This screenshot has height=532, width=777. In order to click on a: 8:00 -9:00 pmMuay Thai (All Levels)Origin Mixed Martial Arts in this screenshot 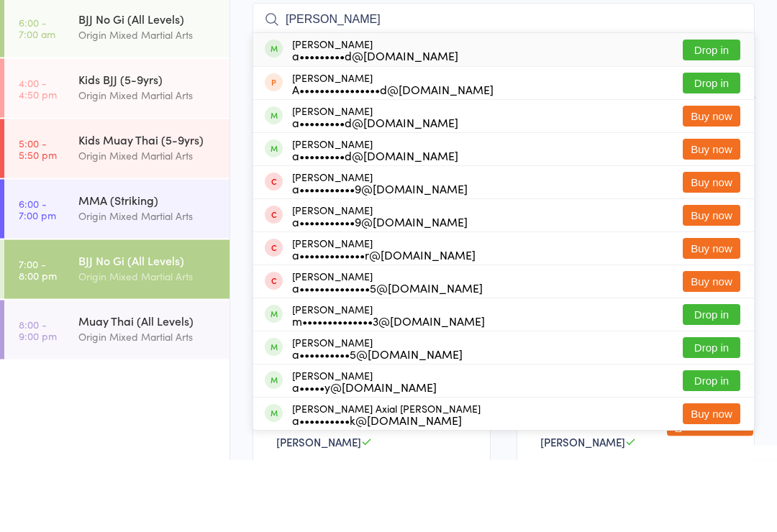, I will do `click(117, 402)`.